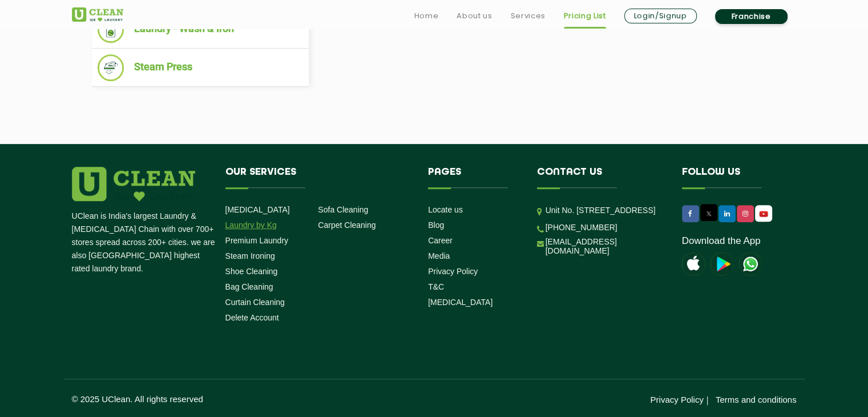  What do you see at coordinates (436, 287) in the screenshot?
I see `a: T&C` at bounding box center [436, 287].